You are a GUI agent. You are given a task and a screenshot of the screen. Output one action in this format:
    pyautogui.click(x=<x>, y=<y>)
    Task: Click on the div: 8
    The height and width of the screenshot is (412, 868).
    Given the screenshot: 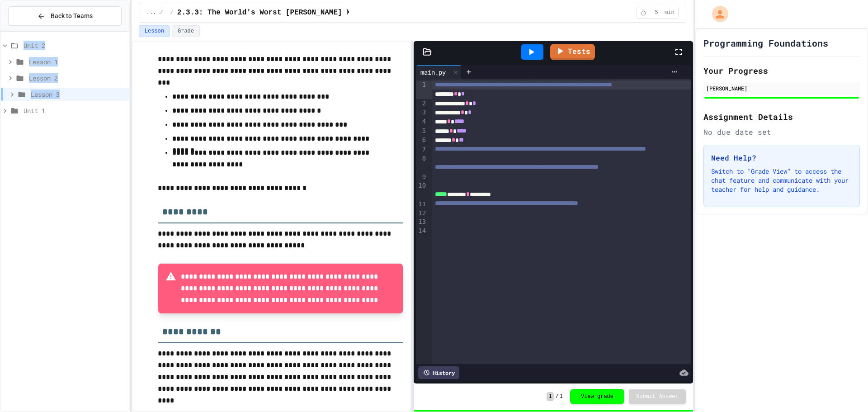 What is the action you would take?
    pyautogui.click(x=422, y=163)
    